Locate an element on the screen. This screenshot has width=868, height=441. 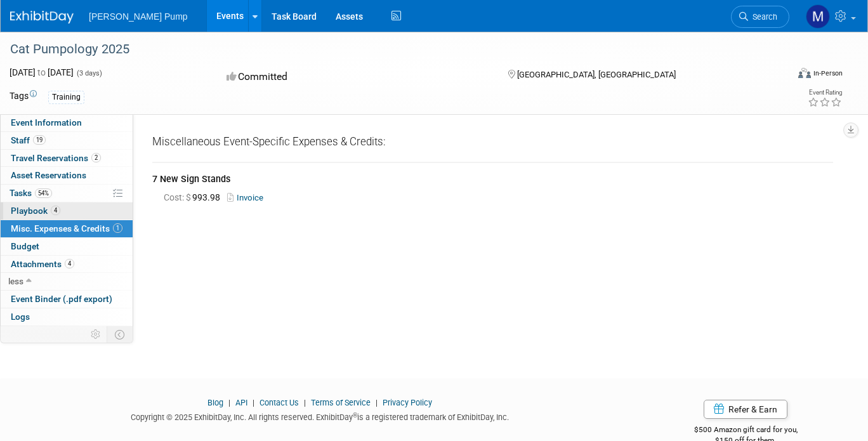
span: Budget is located at coordinates (25, 246).